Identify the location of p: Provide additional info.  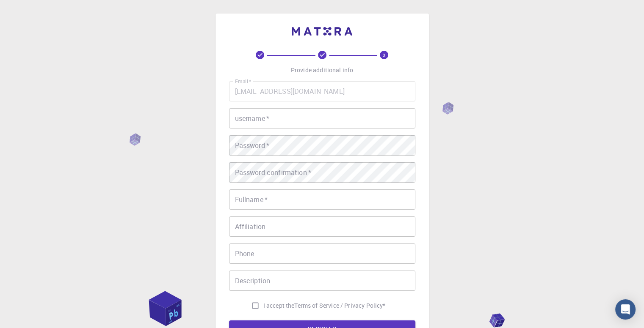
(322, 70).